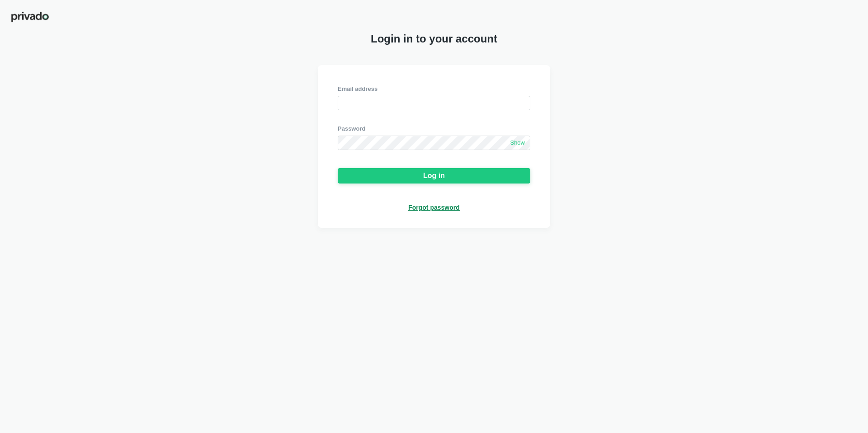 The width and height of the screenshot is (868, 433). What do you see at coordinates (434, 176) in the screenshot?
I see `div: Log in` at bounding box center [434, 176].